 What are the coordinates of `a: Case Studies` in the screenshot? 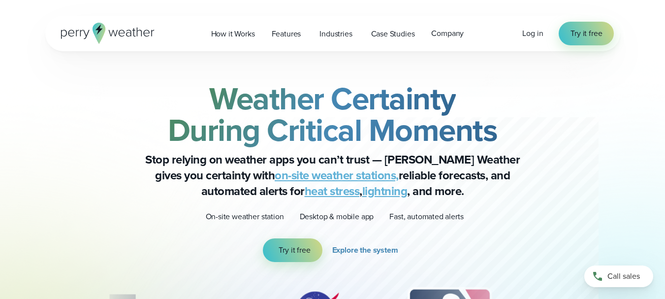 It's located at (393, 33).